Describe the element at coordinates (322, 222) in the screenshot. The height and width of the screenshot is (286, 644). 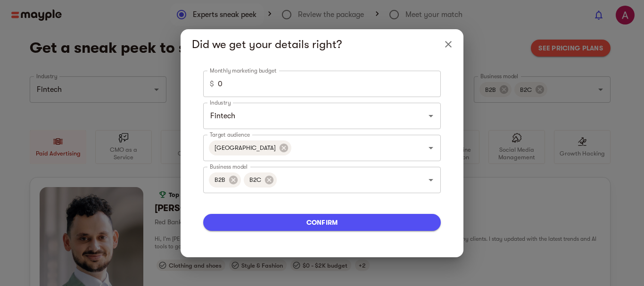
I see `button: confirm` at that location.